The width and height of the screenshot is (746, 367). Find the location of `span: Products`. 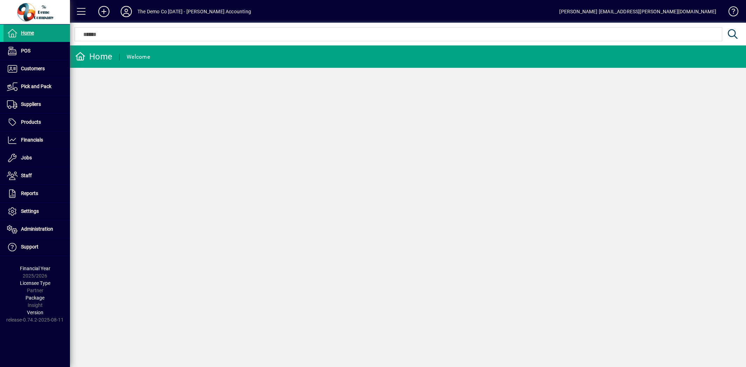

span: Products is located at coordinates (31, 122).